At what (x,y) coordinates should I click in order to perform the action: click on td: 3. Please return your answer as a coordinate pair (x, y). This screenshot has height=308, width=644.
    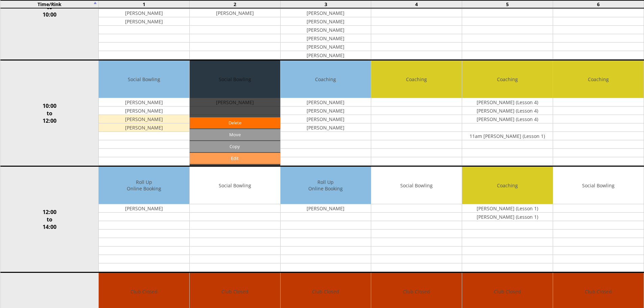
    Looking at the image, I should click on (326, 4).